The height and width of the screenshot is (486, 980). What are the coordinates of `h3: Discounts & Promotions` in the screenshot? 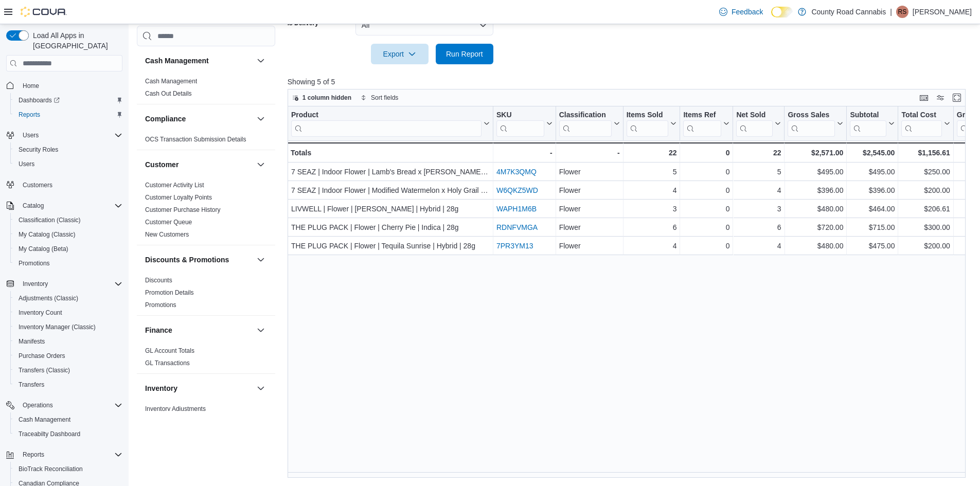 It's located at (187, 260).